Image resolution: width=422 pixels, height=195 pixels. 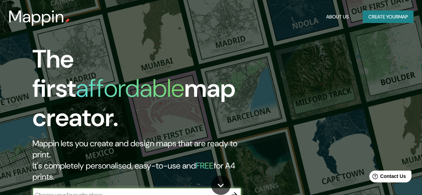 What do you see at coordinates (205, 165) in the screenshot?
I see `h5: FREE` at bounding box center [205, 165].